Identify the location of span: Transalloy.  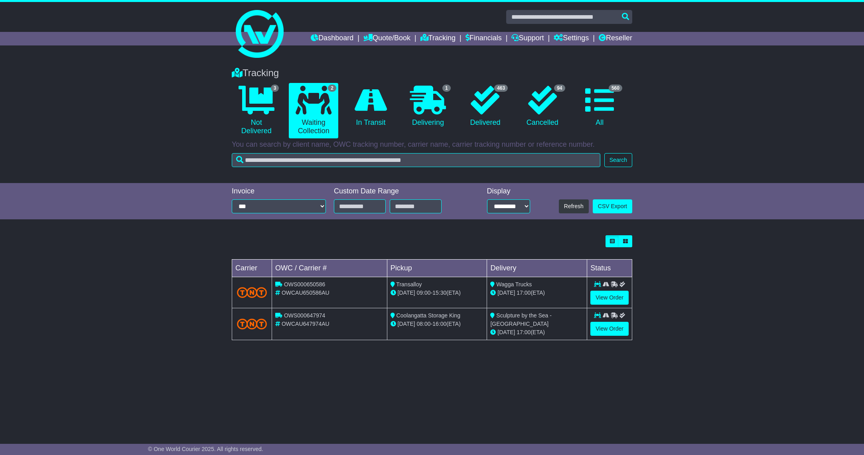
(409, 284).